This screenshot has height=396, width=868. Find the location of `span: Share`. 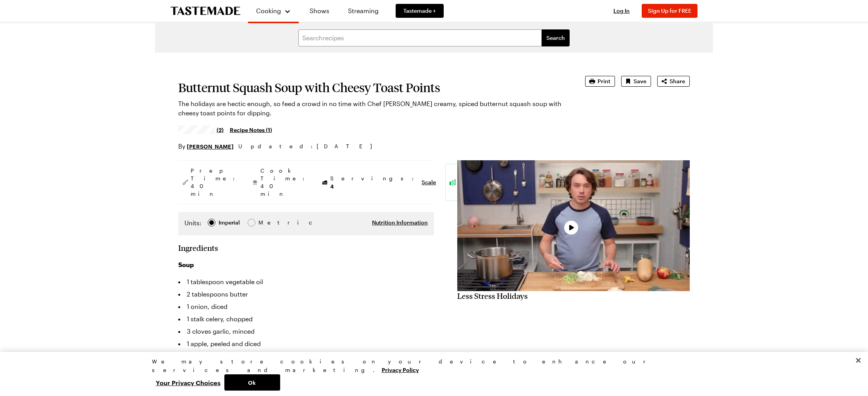

span: Share is located at coordinates (677, 82).